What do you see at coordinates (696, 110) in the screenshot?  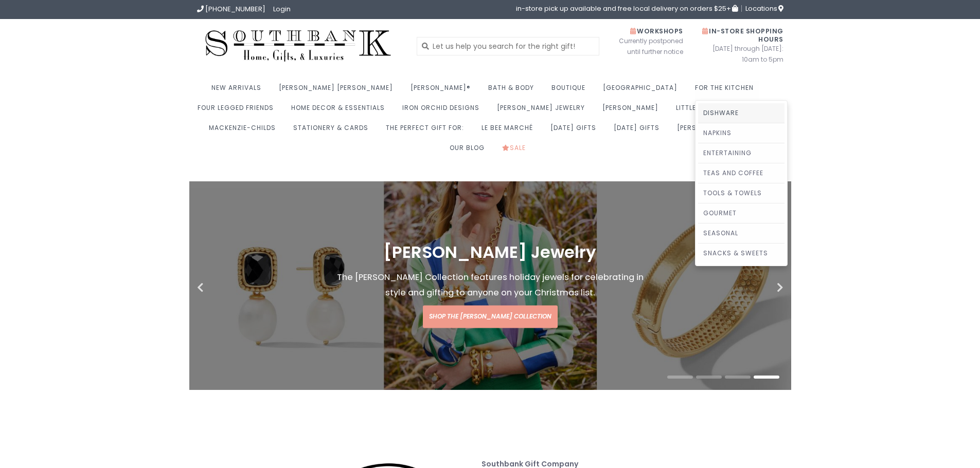 I see `a: Little Bee` at bounding box center [696, 110].